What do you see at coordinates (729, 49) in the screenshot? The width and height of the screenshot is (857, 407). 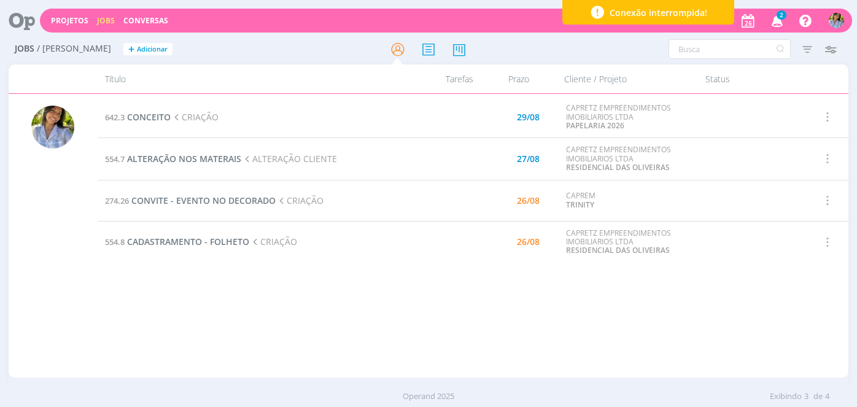 I see `input: Busca` at bounding box center [729, 49].